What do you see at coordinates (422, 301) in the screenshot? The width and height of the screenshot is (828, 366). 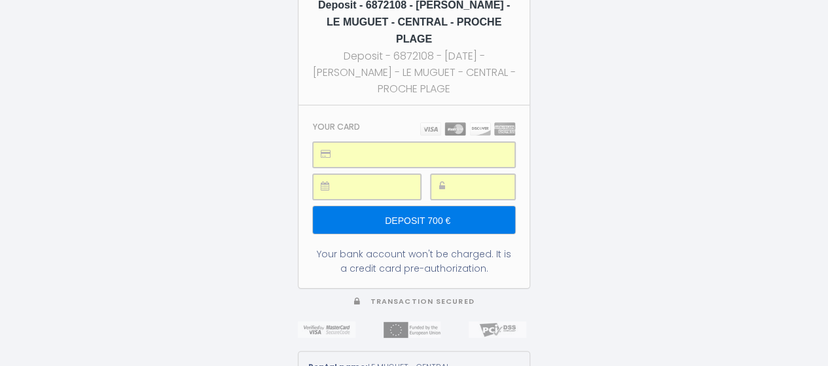 I see `span: Transaction secured` at bounding box center [422, 301].